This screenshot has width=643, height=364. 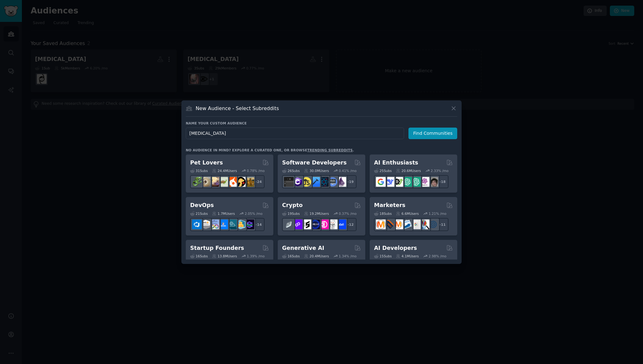 What do you see at coordinates (196, 224) in the screenshot?
I see `img: azuredevops` at bounding box center [196, 224].